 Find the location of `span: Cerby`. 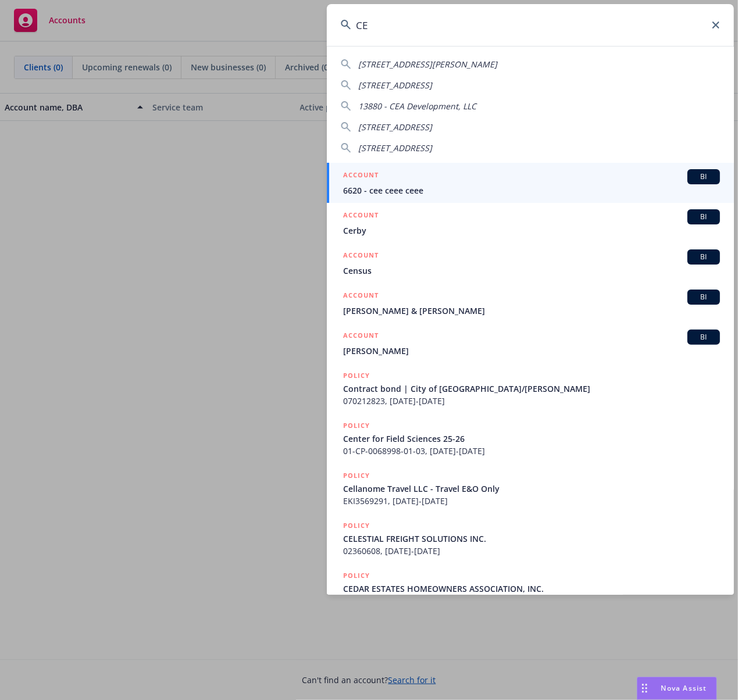

span: Cerby is located at coordinates (531, 231).